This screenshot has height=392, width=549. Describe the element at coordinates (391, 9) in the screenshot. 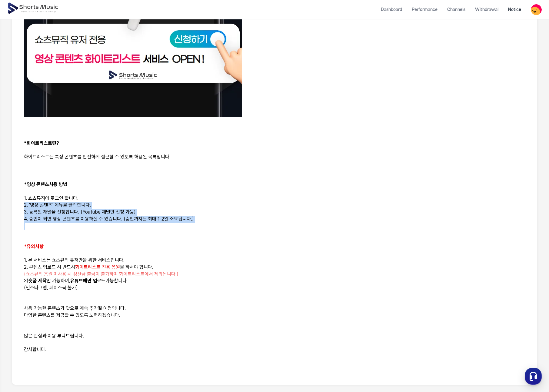

I see `a: Dashboard` at that location.